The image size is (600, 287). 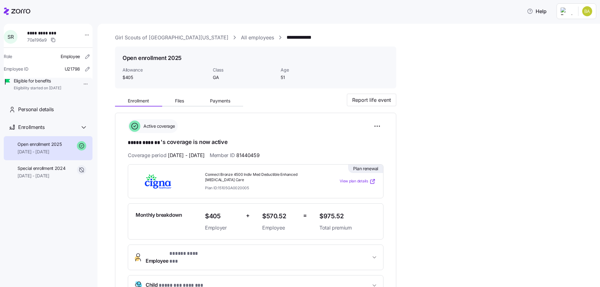 What do you see at coordinates (587, 11) in the screenshot?
I see `img: 6f46b9ca218b826edd2847f3ac42d6a8` at bounding box center [587, 11].